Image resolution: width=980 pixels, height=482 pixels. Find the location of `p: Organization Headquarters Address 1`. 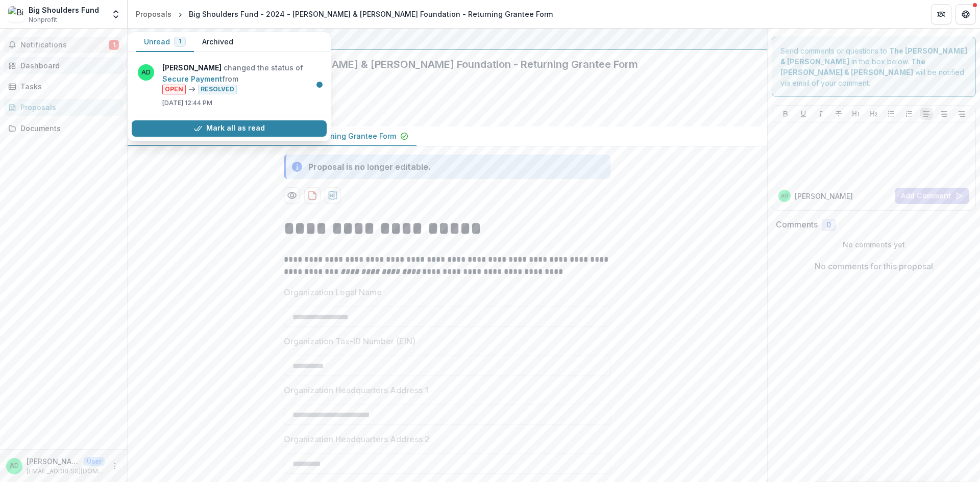

p: Organization Headquarters Address 1 is located at coordinates (356, 390).